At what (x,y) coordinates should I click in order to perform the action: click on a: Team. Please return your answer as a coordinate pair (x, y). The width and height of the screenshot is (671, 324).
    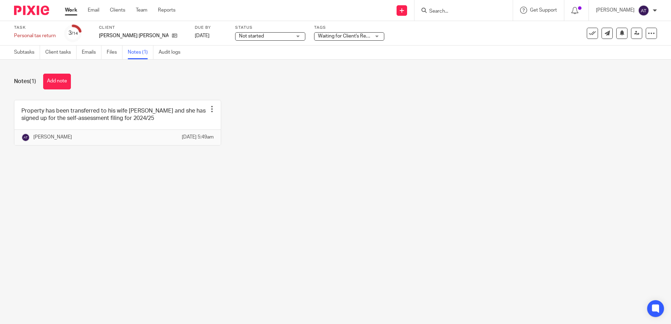
    Looking at the image, I should click on (141, 10).